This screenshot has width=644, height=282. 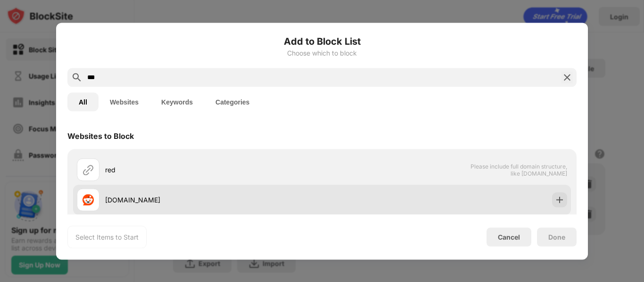 What do you see at coordinates (567, 77) in the screenshot?
I see `img: search-close` at bounding box center [567, 77].